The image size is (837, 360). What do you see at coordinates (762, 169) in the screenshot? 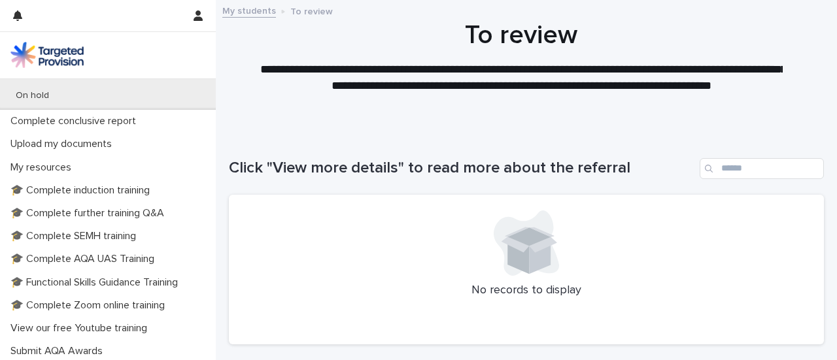
I see `div: Search` at bounding box center [762, 169].